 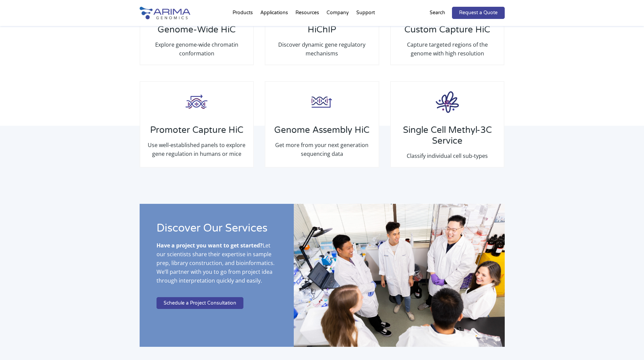 I want to click on p: Search, so click(x=437, y=13).